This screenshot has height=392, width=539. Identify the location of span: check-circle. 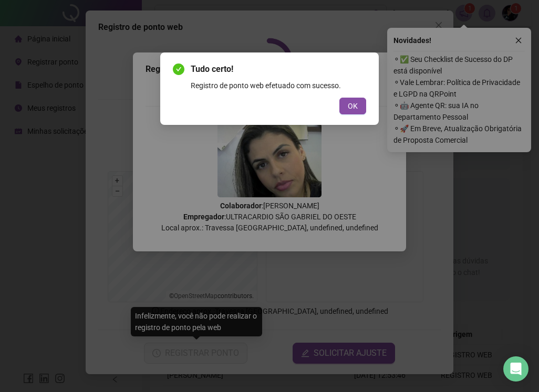
(179, 69).